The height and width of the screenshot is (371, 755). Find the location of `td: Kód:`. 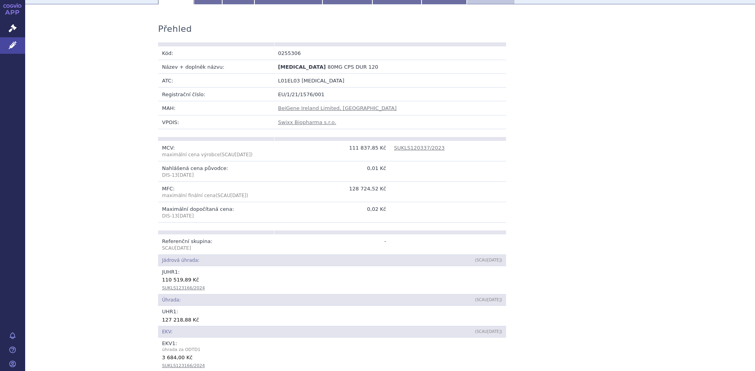

td: Kód: is located at coordinates (216, 53).